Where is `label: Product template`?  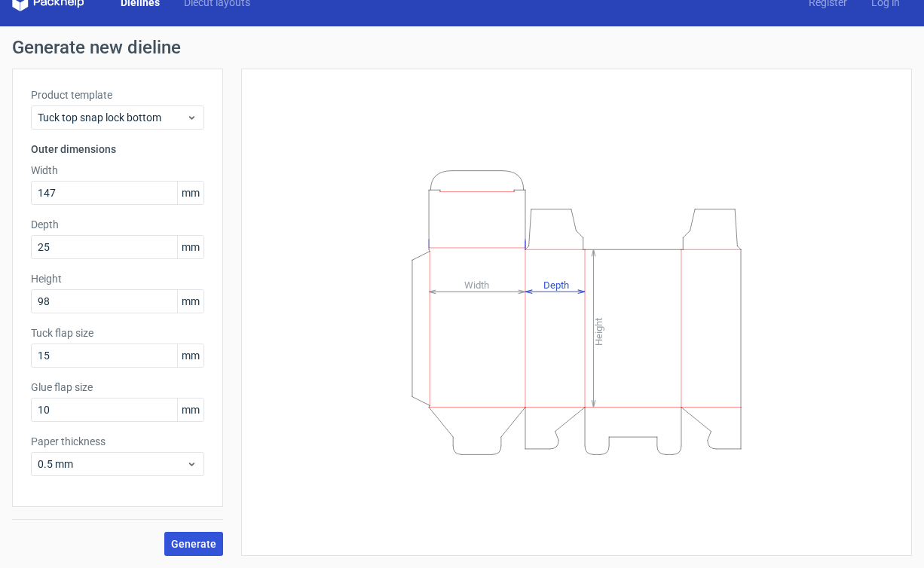 label: Product template is located at coordinates (117, 95).